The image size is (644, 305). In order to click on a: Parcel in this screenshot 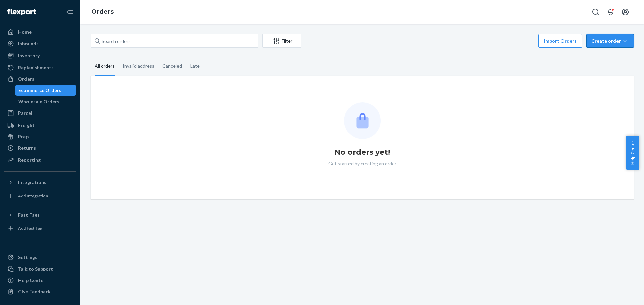, I will do `click(40, 113)`.